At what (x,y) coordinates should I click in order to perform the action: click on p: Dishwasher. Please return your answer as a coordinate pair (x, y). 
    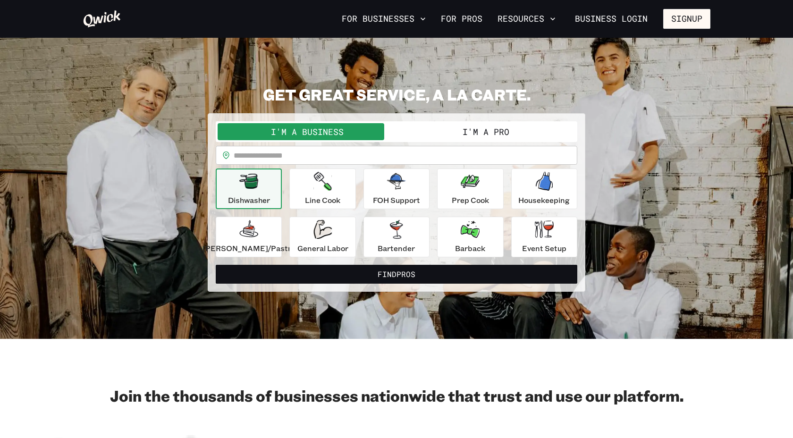
    Looking at the image, I should click on (249, 200).